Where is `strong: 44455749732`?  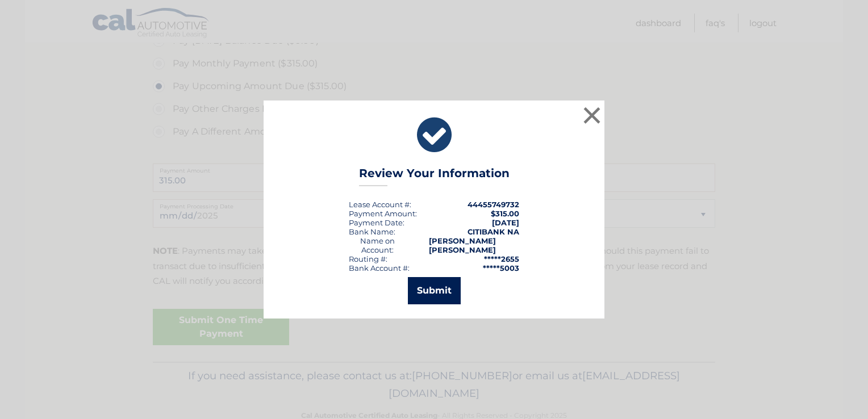 strong: 44455749732 is located at coordinates (493, 205).